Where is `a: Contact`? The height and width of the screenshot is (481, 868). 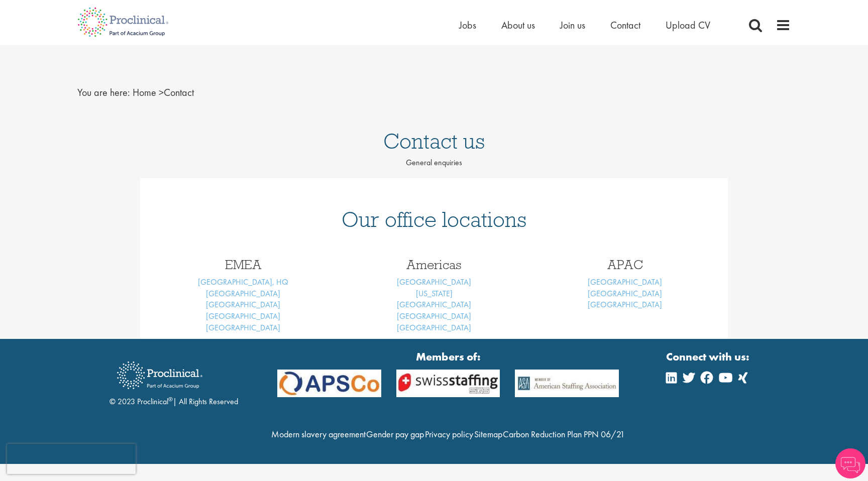 a: Contact is located at coordinates (626, 25).